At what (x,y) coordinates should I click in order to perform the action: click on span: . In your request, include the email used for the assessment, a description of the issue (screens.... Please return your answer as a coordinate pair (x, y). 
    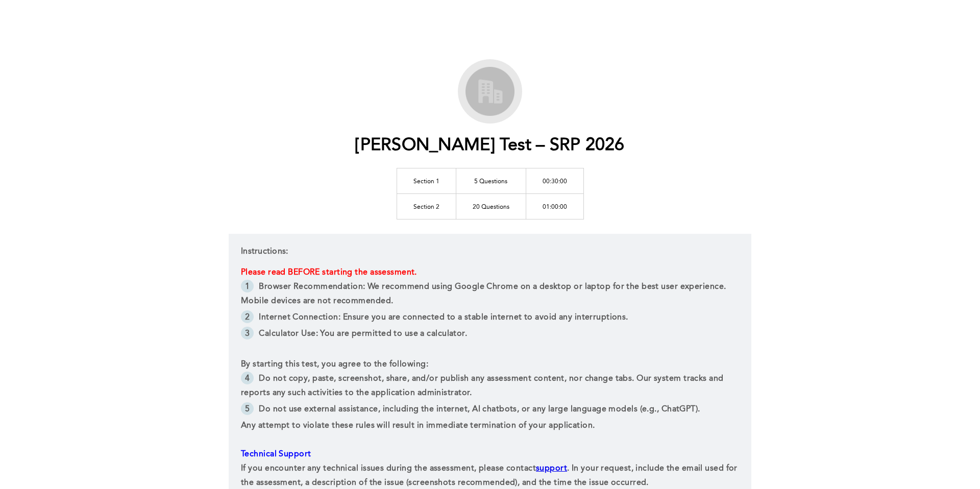
    Looking at the image, I should click on (490, 476).